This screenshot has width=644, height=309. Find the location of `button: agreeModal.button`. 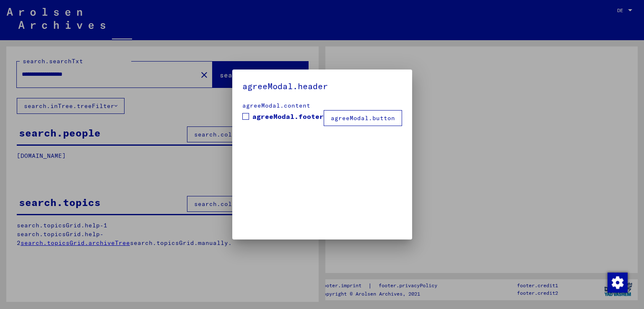

button: agreeModal.button is located at coordinates (363, 118).